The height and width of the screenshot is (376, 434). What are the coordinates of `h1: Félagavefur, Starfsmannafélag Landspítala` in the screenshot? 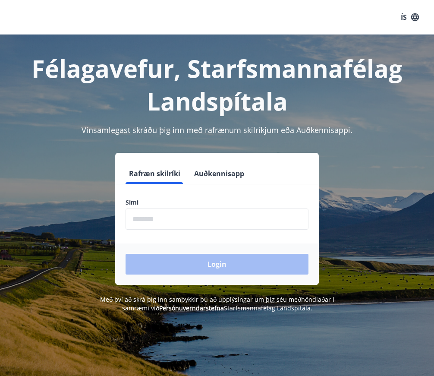 It's located at (217, 85).